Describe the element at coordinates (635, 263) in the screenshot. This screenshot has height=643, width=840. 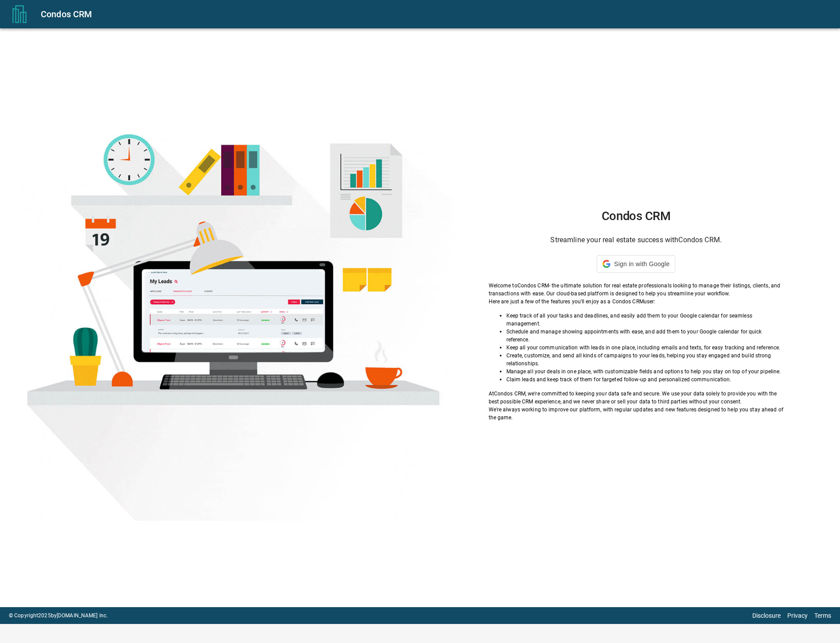
I see `div: Sign in with Google` at that location.